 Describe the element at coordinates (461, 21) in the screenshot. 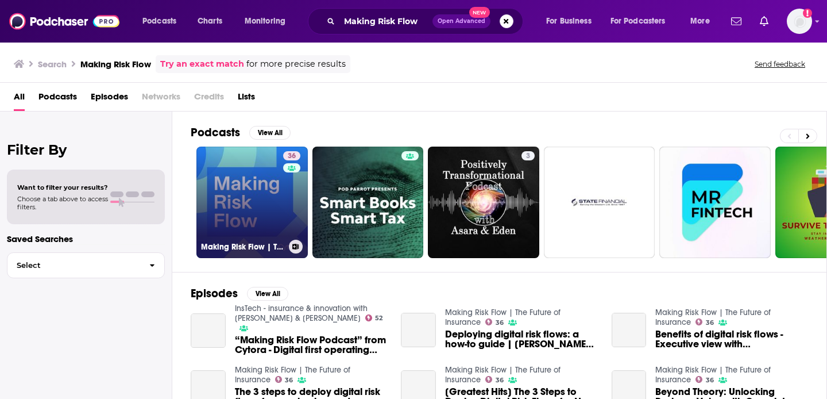

I see `span: Open Advanced` at that location.